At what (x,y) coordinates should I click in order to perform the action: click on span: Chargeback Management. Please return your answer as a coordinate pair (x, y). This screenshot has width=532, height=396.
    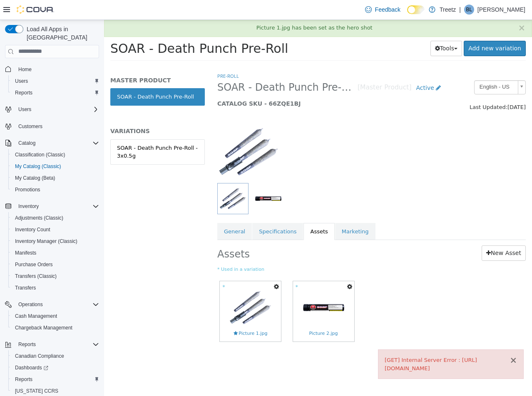
    Looking at the image, I should click on (44, 328).